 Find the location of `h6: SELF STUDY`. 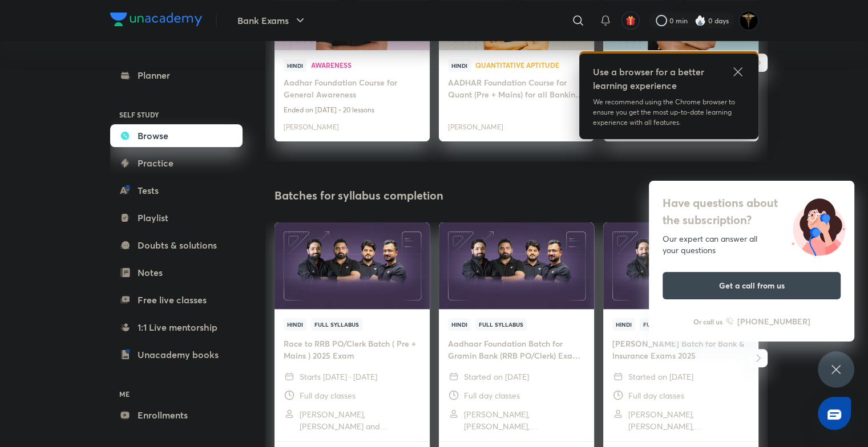

h6: SELF STUDY is located at coordinates (176, 115).